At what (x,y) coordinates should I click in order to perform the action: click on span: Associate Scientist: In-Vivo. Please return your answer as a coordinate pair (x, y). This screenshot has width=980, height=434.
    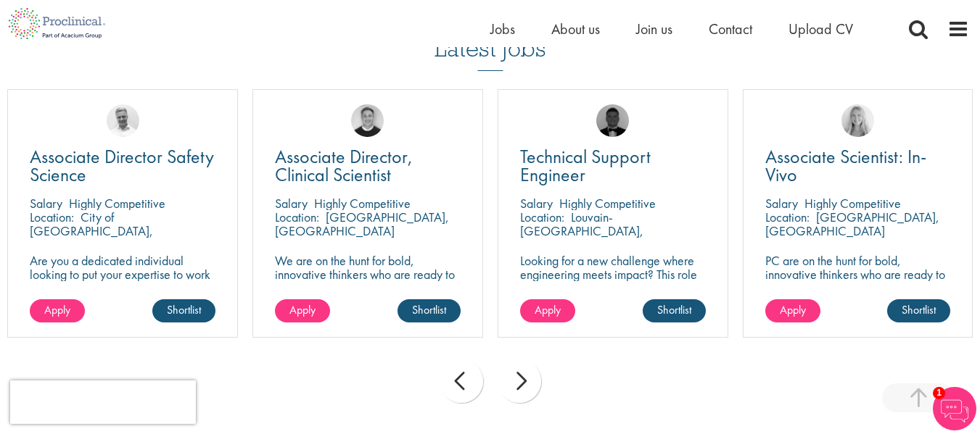
    Looking at the image, I should click on (846, 165).